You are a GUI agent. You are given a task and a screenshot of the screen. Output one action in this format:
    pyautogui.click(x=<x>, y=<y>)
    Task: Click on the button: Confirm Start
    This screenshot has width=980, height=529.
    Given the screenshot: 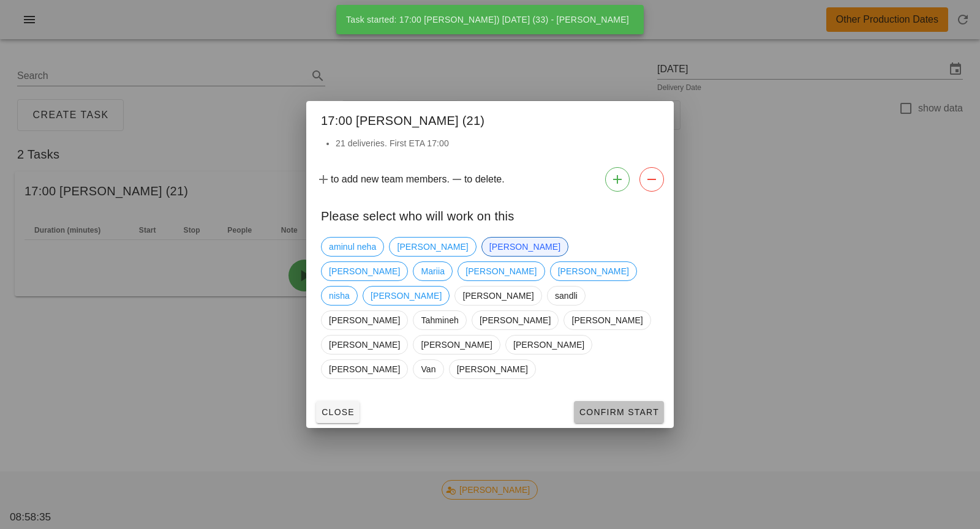 What is the action you would take?
    pyautogui.click(x=618, y=412)
    